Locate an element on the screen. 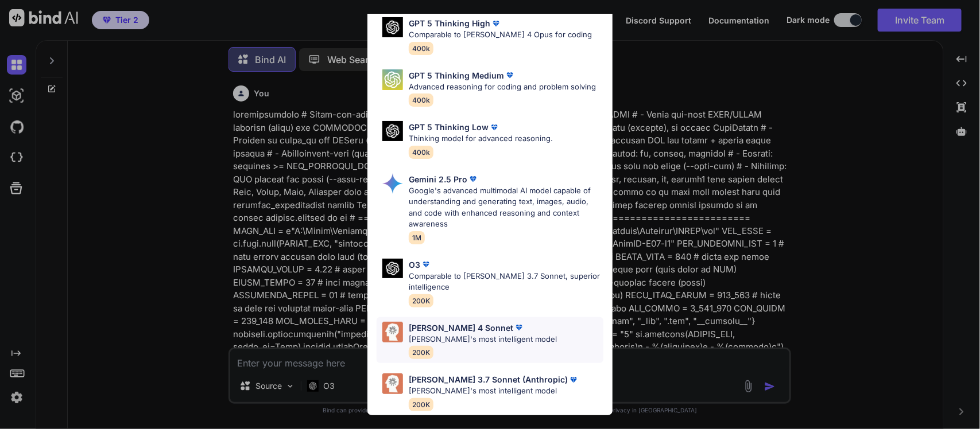 This screenshot has height=429, width=980. p: GPT 5 Thinking Low is located at coordinates (448, 127).